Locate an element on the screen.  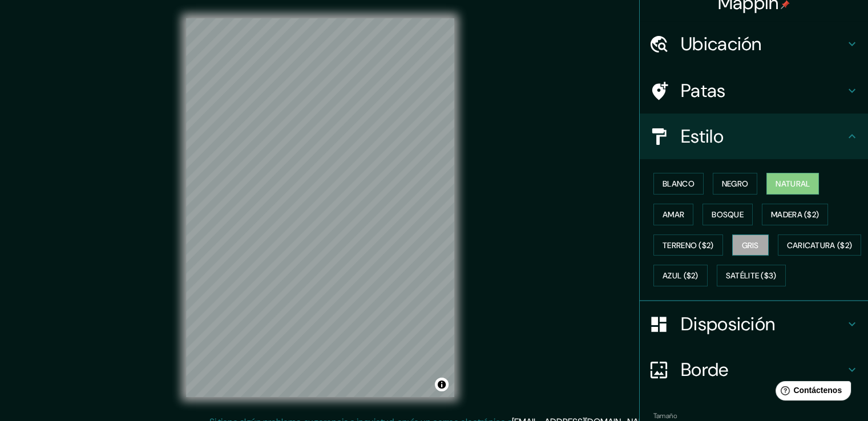
button: Gris is located at coordinates (750, 245).